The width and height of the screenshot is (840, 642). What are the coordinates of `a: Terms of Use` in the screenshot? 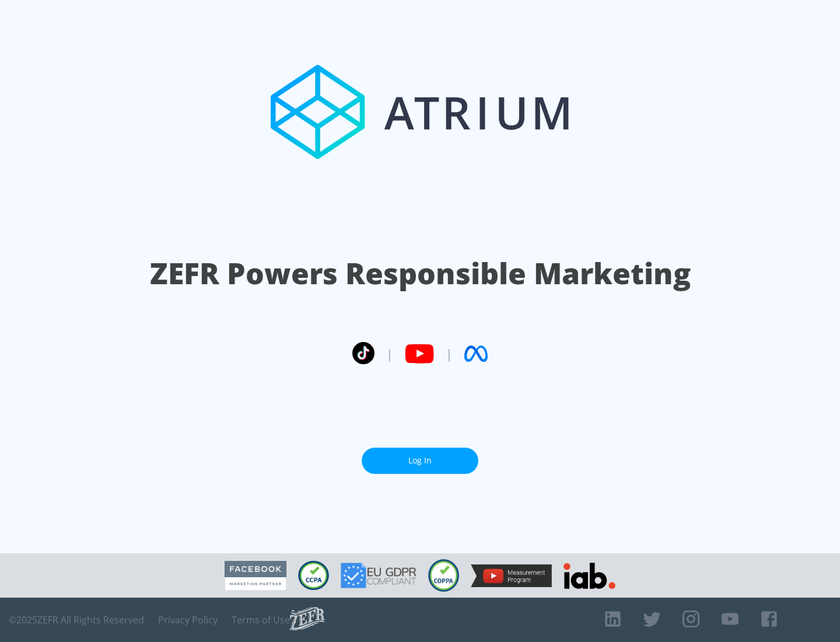 It's located at (261, 620).